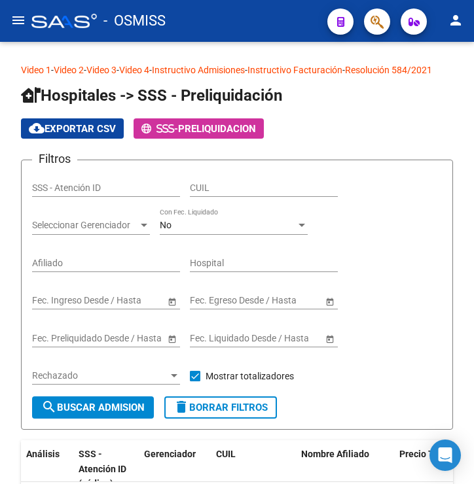  Describe the element at coordinates (249, 376) in the screenshot. I see `span: Mostrar totalizadores` at that location.